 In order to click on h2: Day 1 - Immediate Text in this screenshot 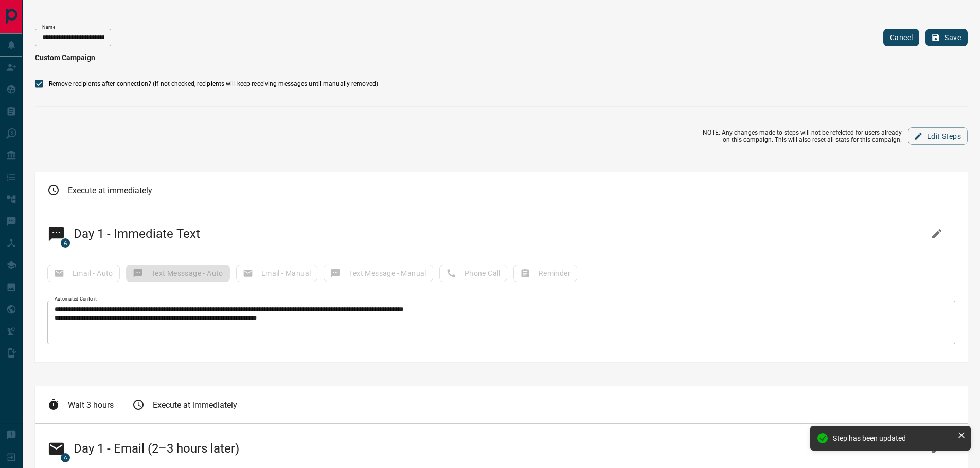, I will do `click(123, 234)`.